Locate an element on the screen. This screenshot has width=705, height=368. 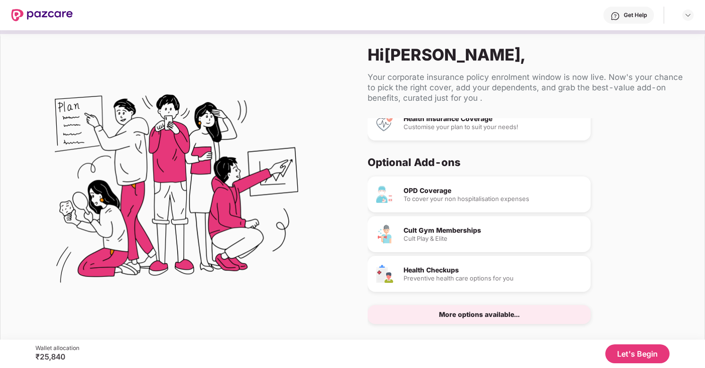
div: Wallet allocation is located at coordinates (57, 348).